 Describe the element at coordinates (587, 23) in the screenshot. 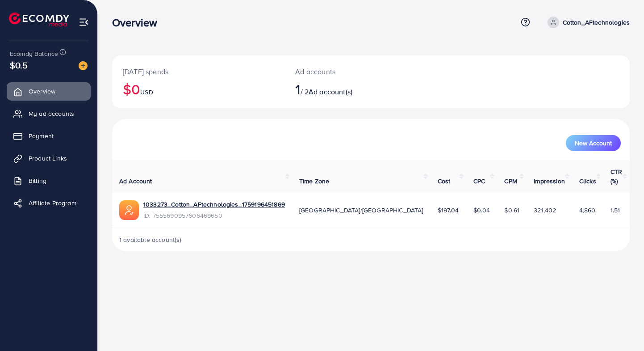

I see `a: Cotton_AFtechnologies` at that location.